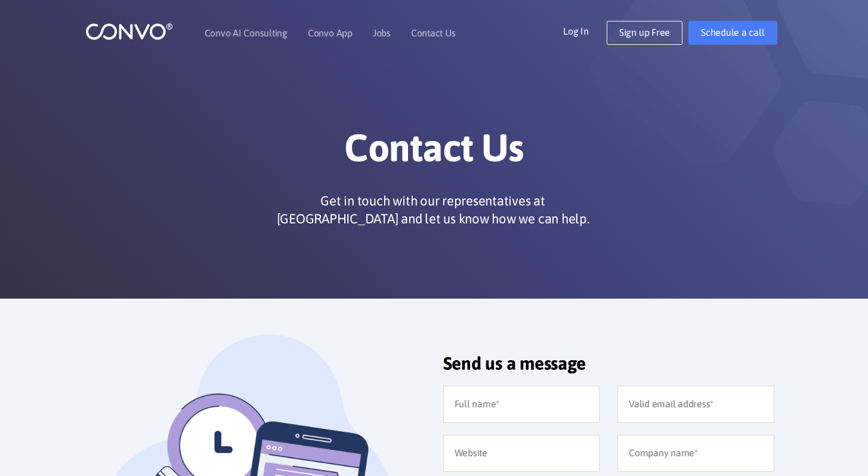  Describe the element at coordinates (521, 404) in the screenshot. I see `input: Full name*` at that location.